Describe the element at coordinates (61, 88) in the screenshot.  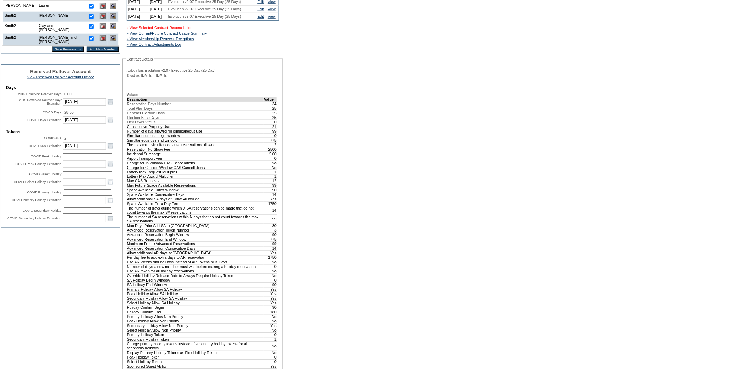
I see `td: Days` at that location.